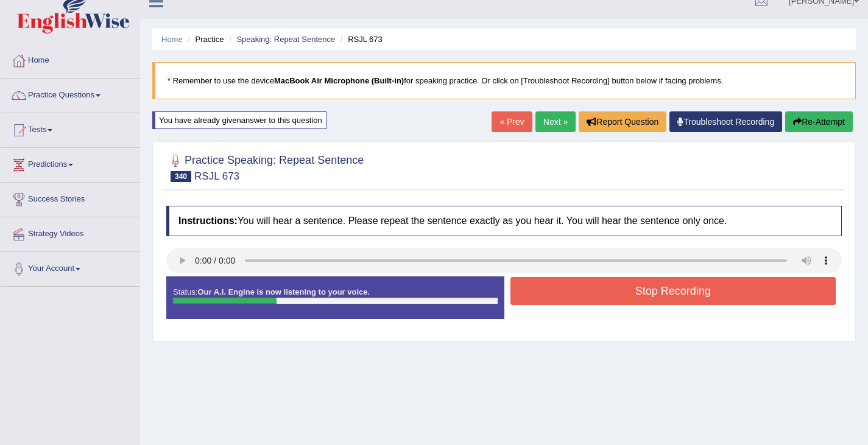 The width and height of the screenshot is (868, 445). Describe the element at coordinates (70, 267) in the screenshot. I see `a: Your Account` at that location.